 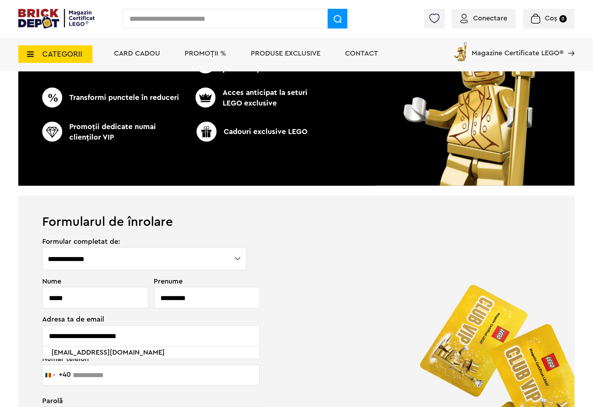 I want to click on div: +40, so click(x=65, y=375).